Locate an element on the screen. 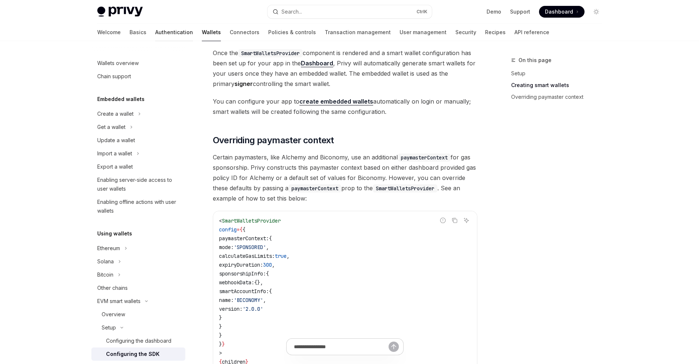 This screenshot has width=699, height=364. a: Authentication is located at coordinates (174, 32).